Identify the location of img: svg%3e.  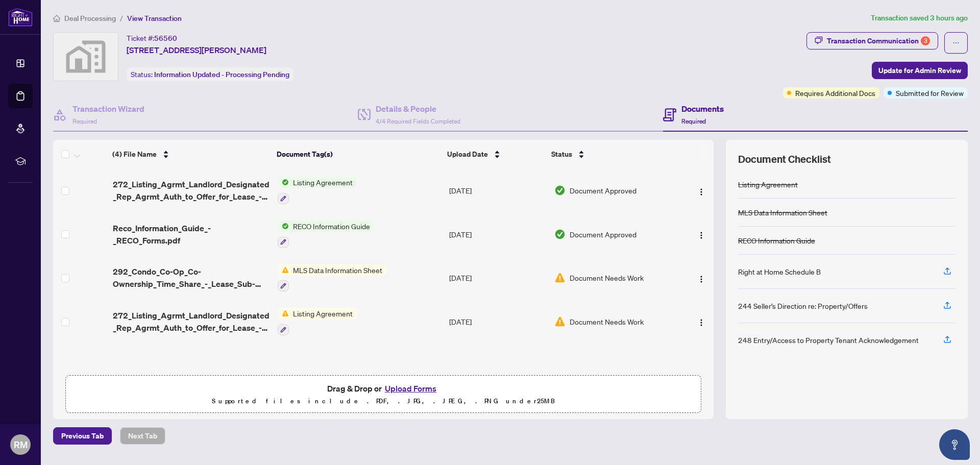
(85, 57).